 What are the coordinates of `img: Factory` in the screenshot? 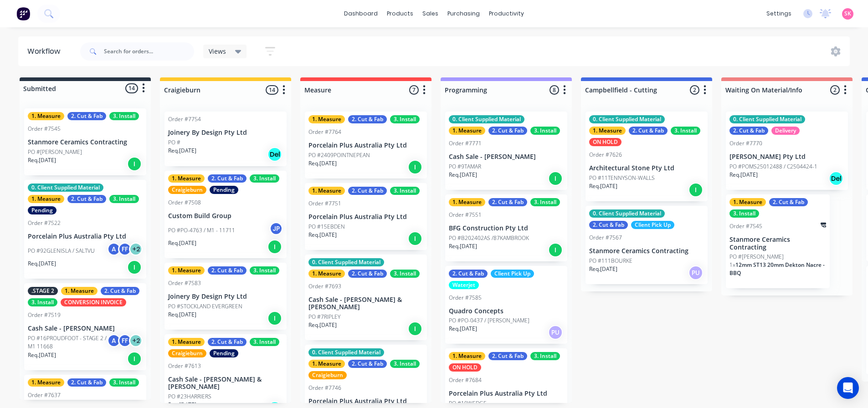 It's located at (23, 13).